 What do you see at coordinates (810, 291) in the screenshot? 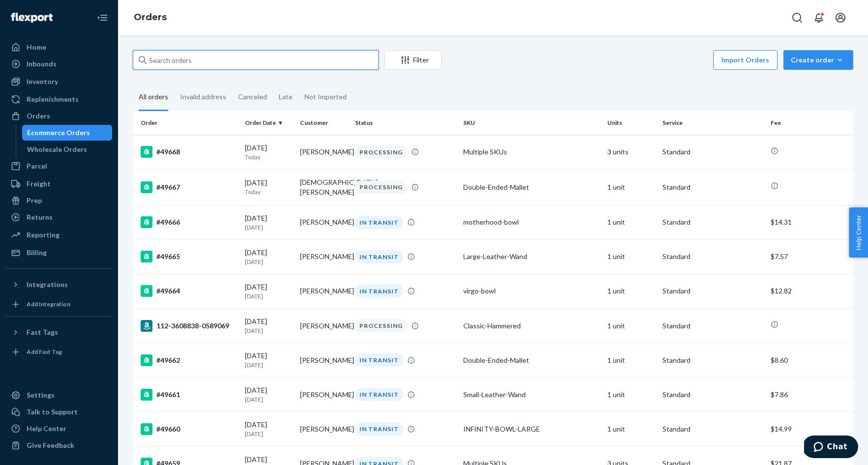
I see `td: $12.82` at bounding box center [810, 291].